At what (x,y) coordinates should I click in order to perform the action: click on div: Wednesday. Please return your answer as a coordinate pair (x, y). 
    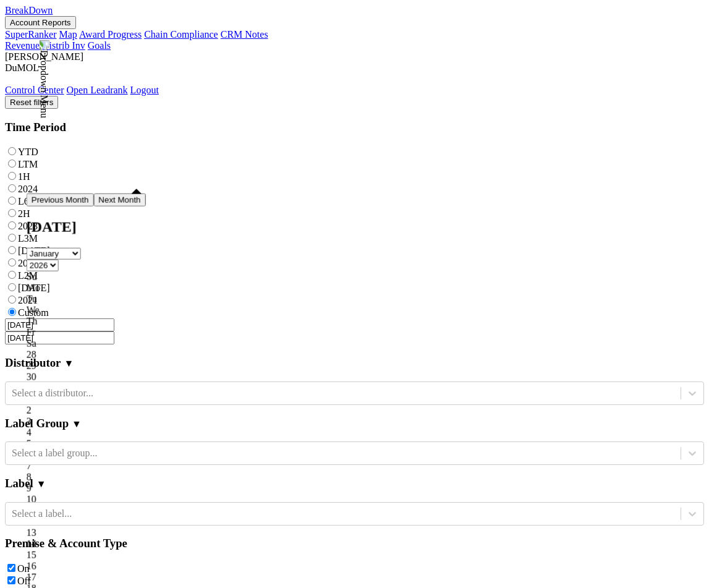
    Looking at the image, I should click on (86, 309).